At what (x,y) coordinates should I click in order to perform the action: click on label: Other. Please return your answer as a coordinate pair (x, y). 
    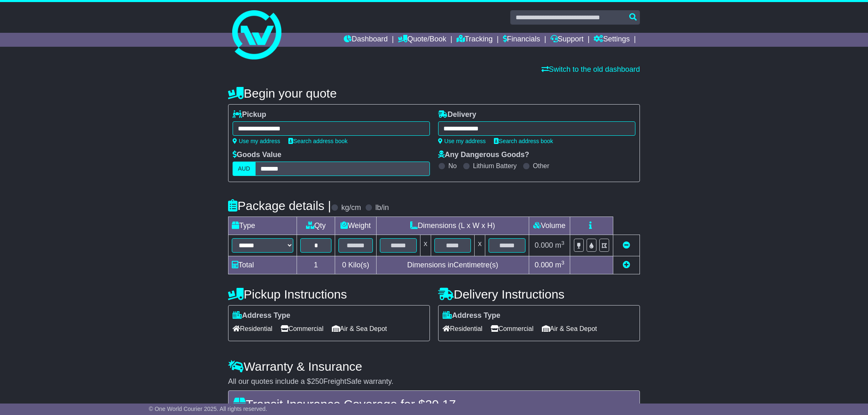
    Looking at the image, I should click on (541, 165).